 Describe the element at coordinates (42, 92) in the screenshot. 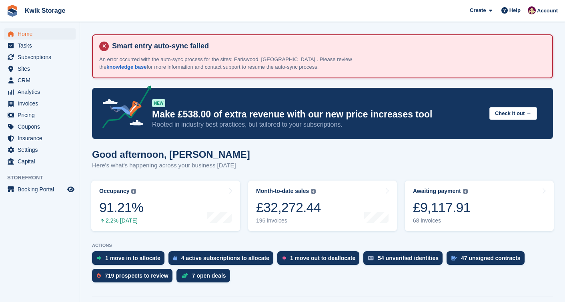

I see `span: Analytics` at that location.